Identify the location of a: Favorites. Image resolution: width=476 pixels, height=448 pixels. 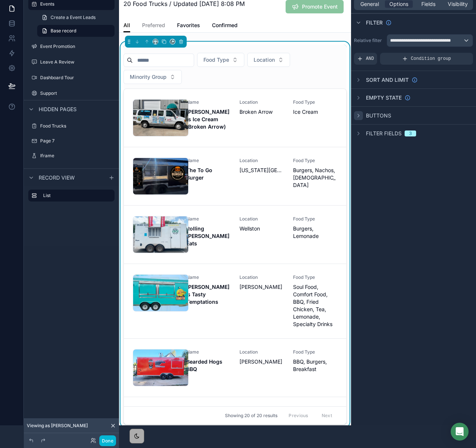
(188, 26).